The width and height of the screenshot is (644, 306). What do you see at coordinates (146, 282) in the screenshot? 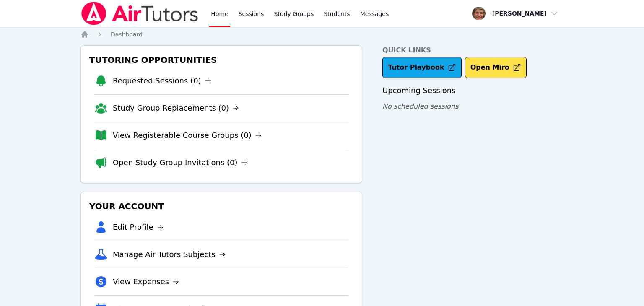
I see `a: View Expenses` at bounding box center [146, 282].